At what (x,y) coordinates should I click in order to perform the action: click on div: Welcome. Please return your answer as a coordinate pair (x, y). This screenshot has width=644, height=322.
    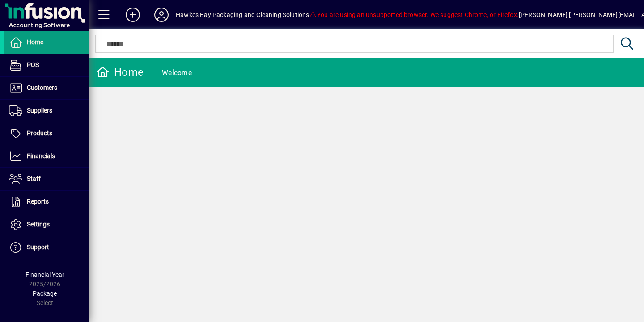
    Looking at the image, I should click on (177, 73).